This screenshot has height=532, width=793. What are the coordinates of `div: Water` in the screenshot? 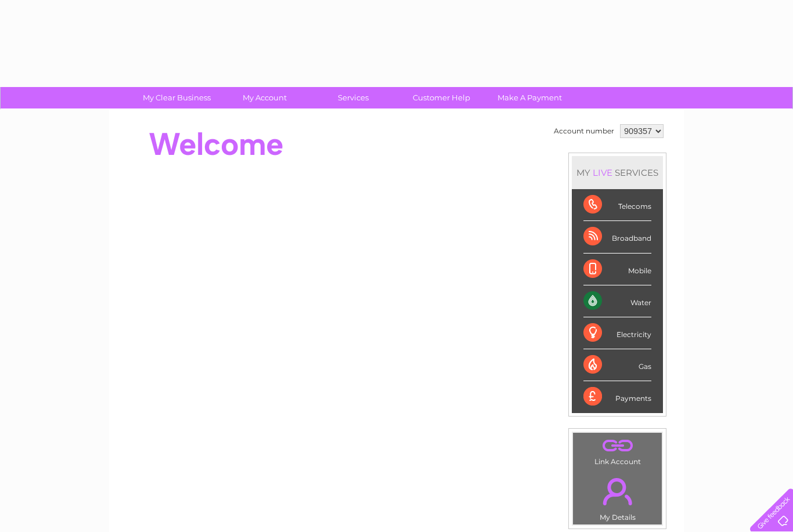 It's located at (617, 301).